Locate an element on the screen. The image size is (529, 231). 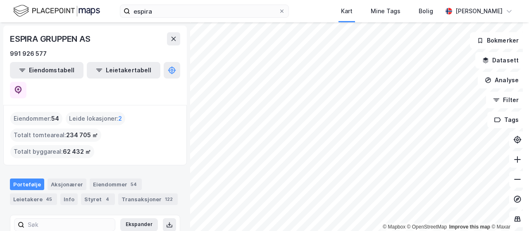
div: Kontrollprogram for chat is located at coordinates (508, 211).